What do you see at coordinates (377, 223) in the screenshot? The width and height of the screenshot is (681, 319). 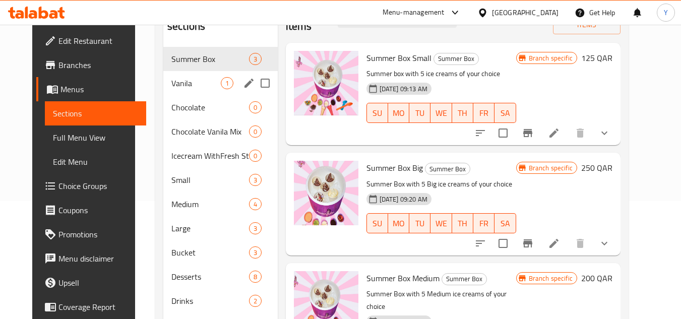 I see `button: SU` at bounding box center [377, 223].